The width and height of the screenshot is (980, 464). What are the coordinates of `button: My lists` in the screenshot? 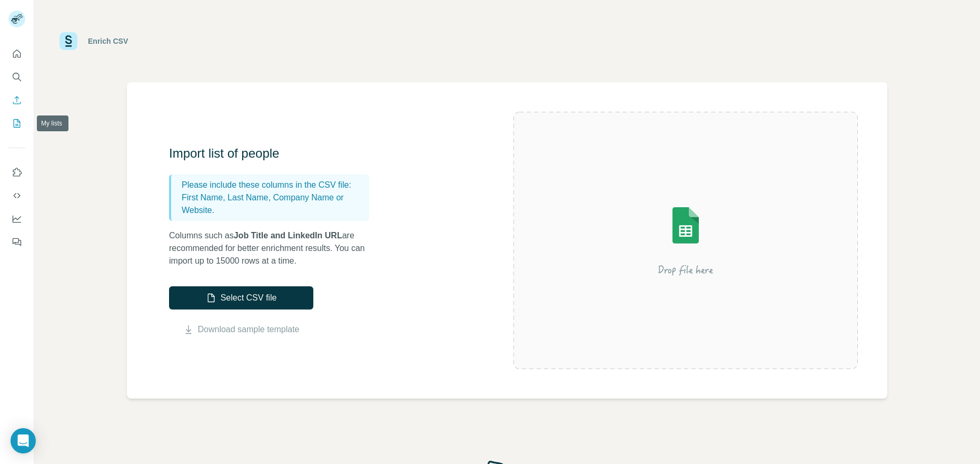 It's located at (17, 123).